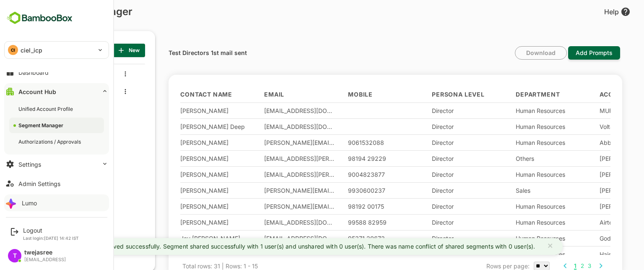 This screenshot has width=644, height=270. What do you see at coordinates (354, 206) in the screenshot?
I see `div: 98192 00175` at bounding box center [354, 206].